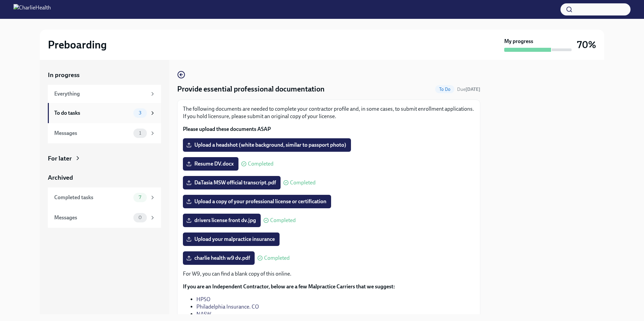  I want to click on a: To do tasks3, so click(105, 113).